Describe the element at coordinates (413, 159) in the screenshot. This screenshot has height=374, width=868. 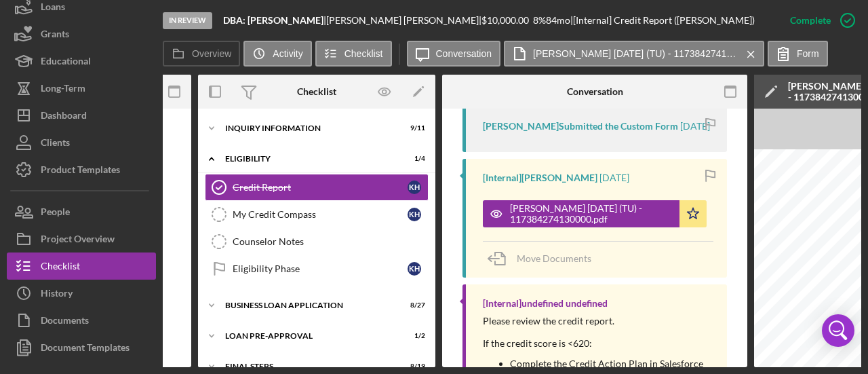
I see `div: 1 / 4` at that location.